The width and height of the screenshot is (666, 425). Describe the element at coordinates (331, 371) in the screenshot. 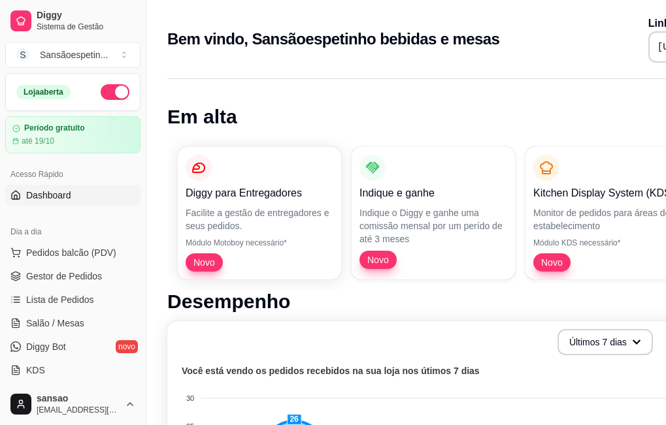

I see `text: Você está vendo os pedidos recebidos na sua loja nos útimos 7 dias` at that location.